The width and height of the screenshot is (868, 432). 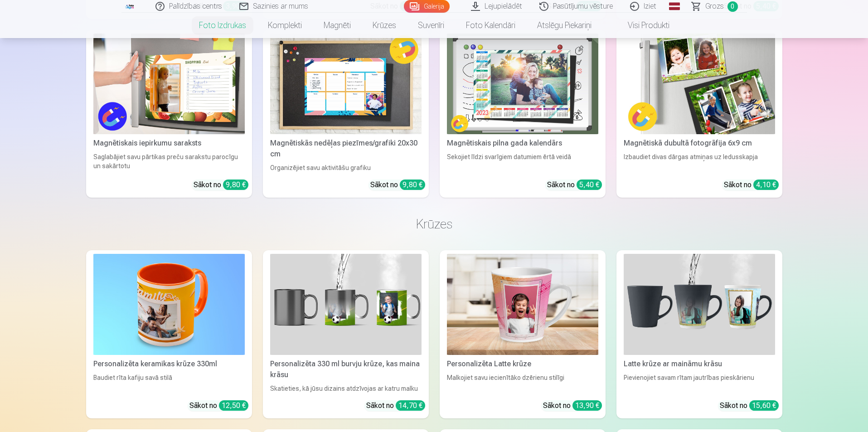 I want to click on div: 13,90 €, so click(x=587, y=406).